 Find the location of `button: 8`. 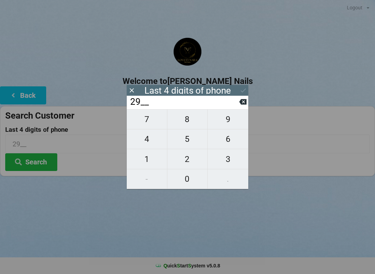

button: 8 is located at coordinates (188, 120).